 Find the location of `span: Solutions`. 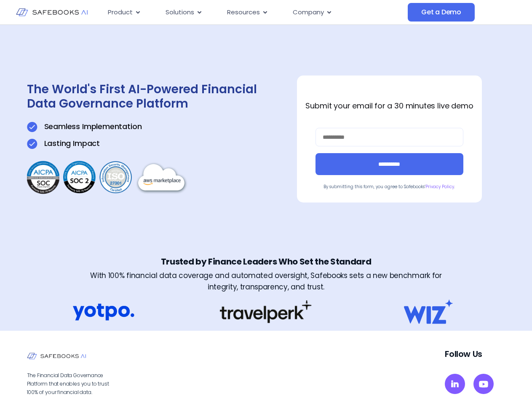

span: Solutions is located at coordinates (180, 12).